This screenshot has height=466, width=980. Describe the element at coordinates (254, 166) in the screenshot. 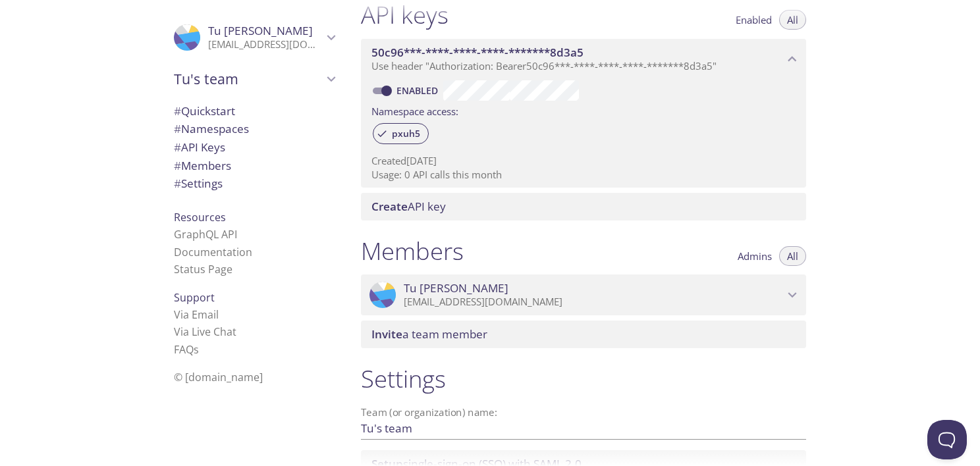

I see `div: Members` at that location.